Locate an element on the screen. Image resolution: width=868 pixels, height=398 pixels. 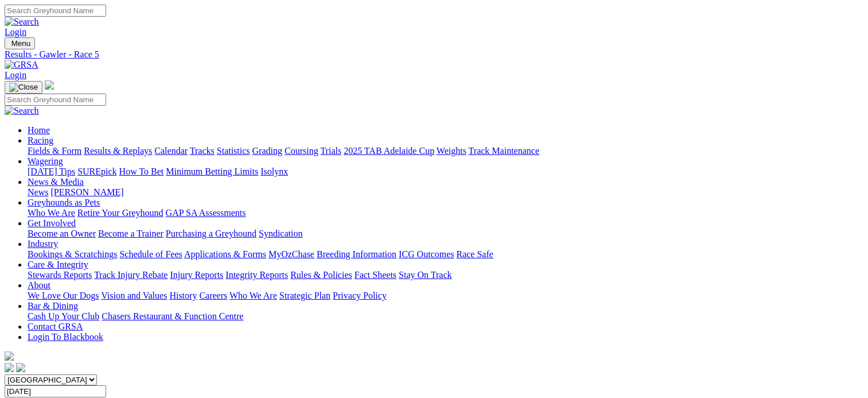
a: About is located at coordinates (39, 285).